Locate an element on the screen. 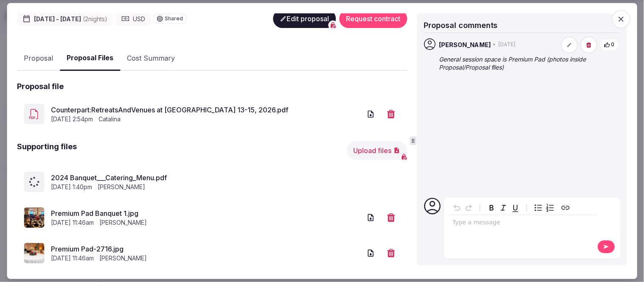 Image resolution: width=644 pixels, height=282 pixels. em: General session space is Premium Pad (photos inside Proposal/Proposal files) is located at coordinates (512, 63).